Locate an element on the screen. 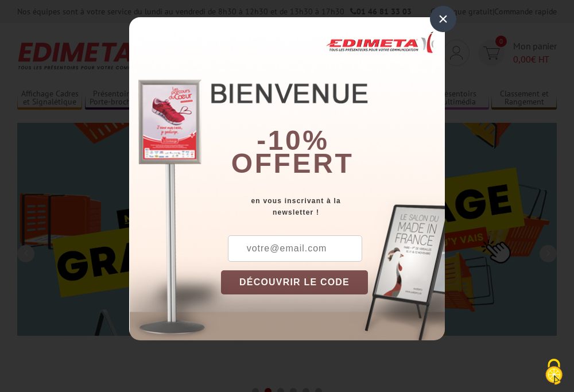 The image size is (574, 392). img: Cookies (fenêtre modale) is located at coordinates (554, 372).